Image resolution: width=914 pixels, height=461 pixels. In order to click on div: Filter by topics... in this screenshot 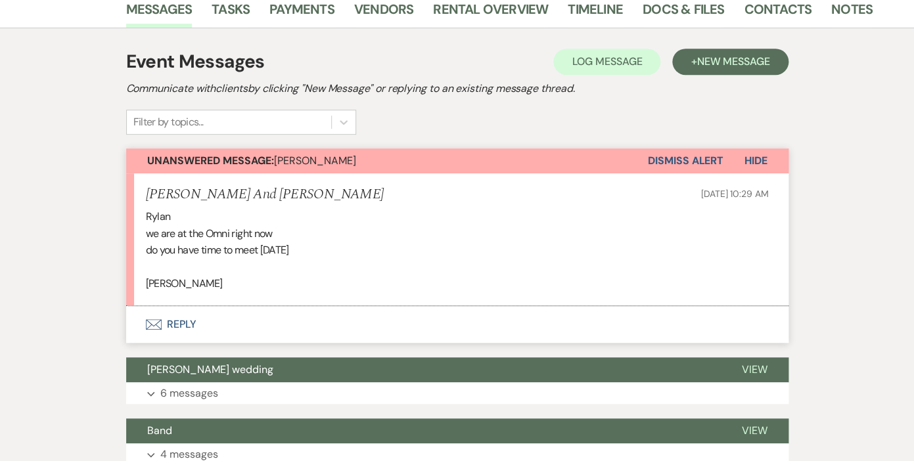, I will do `click(168, 122)`.